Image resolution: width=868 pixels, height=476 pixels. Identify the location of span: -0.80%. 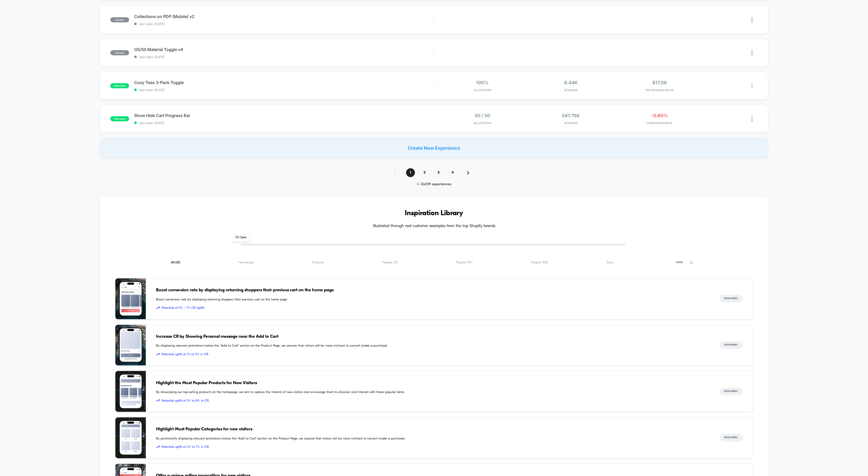
(660, 115).